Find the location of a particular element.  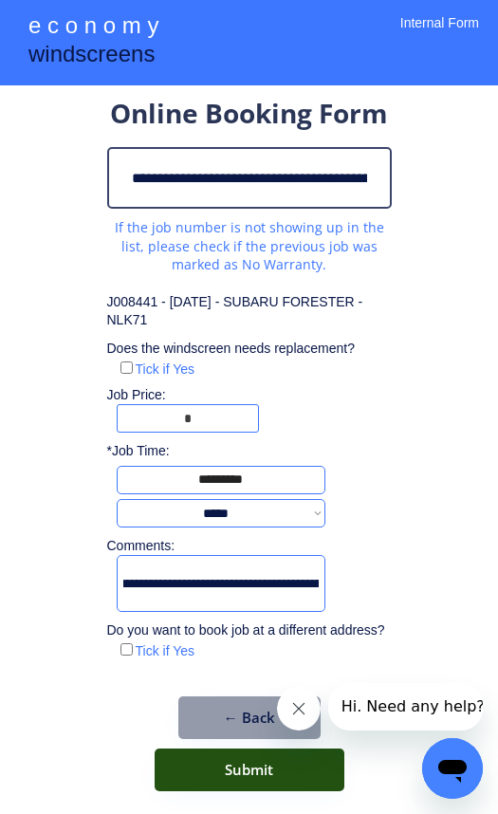

div: windscreens is located at coordinates (91, 56).